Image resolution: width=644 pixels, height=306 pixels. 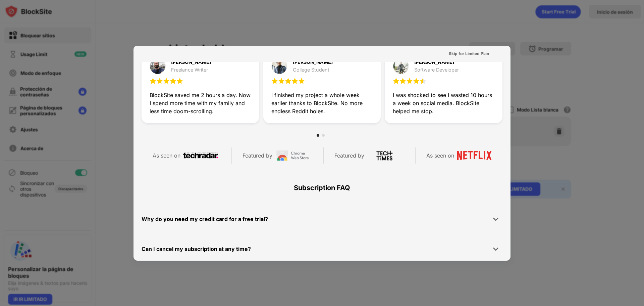 What do you see at coordinates (312, 70) in the screenshot?
I see `div: College Student` at bounding box center [312, 70].